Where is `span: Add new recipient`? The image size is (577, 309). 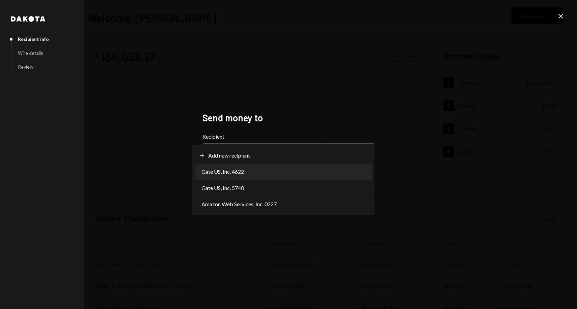
span: Add new recipient is located at coordinates (229, 155).